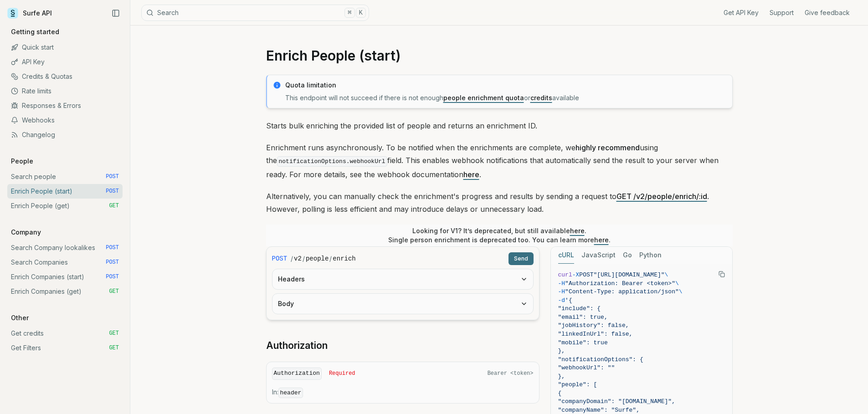  I want to click on a: Give feedback, so click(827, 12).